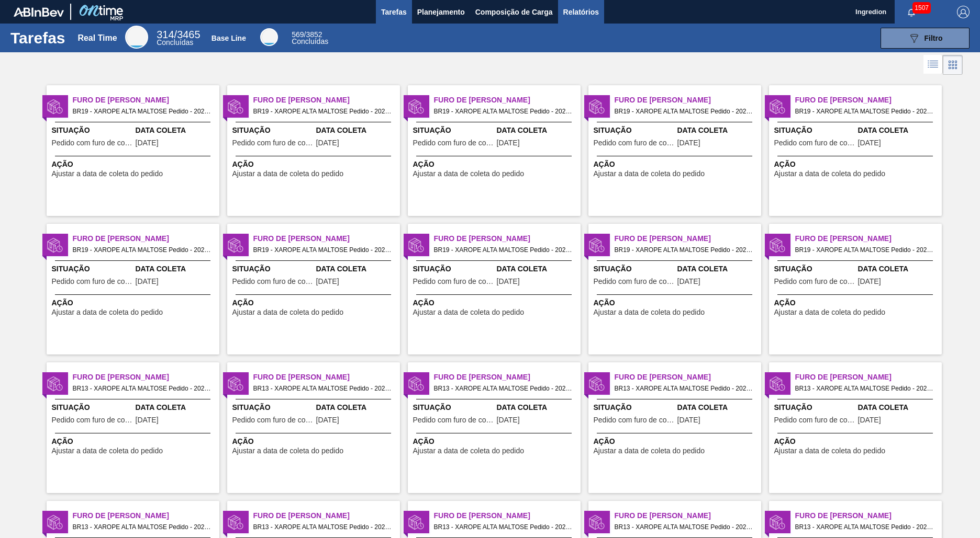 This screenshot has width=980, height=538. What do you see at coordinates (39, 12) in the screenshot?
I see `img: TNhmsLtSVTkK8tSr43FrP2fwEKptu5GPRR3wAAAABJRU5ErkJggg==` at bounding box center [39, 12].